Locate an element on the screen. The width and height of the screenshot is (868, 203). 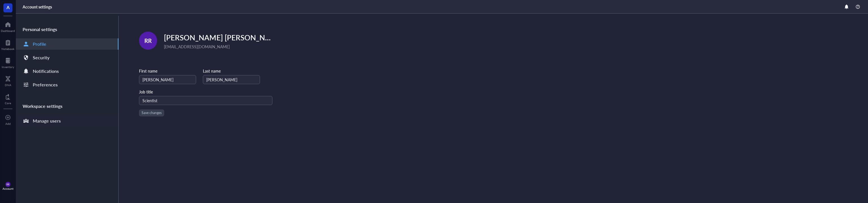
a: Manage users is located at coordinates (67, 121).